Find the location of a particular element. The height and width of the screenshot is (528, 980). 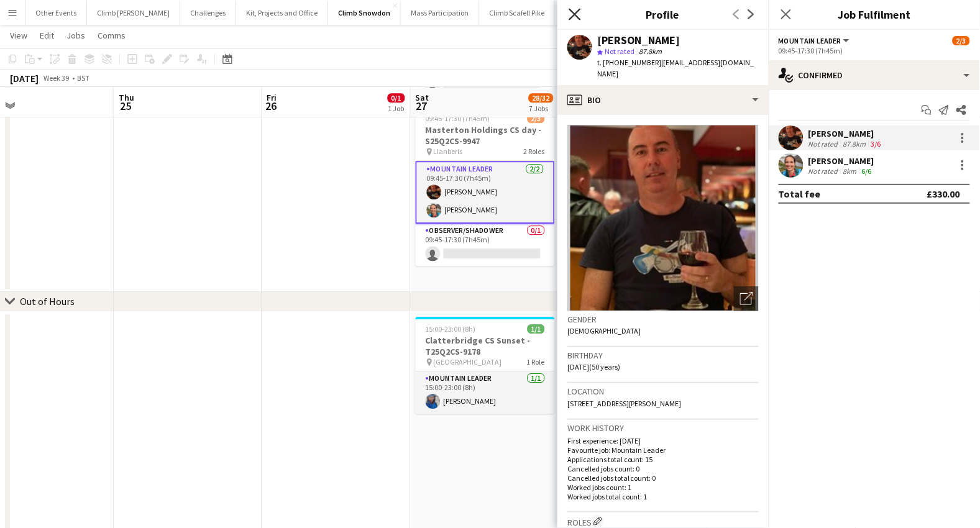

p: Worked jobs total count: 1 is located at coordinates (663, 497).